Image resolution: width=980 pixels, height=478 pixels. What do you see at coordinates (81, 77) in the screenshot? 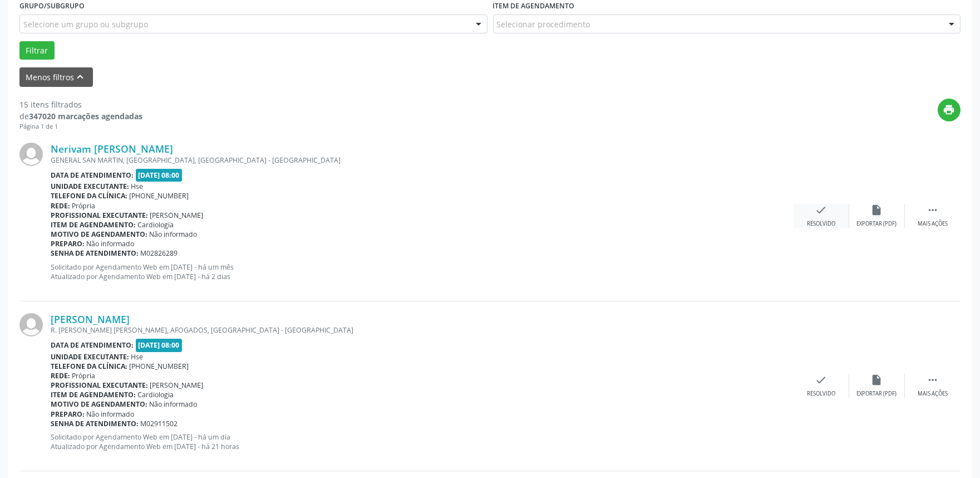
I see `i: keyboard_arrow_up` at bounding box center [81, 77].